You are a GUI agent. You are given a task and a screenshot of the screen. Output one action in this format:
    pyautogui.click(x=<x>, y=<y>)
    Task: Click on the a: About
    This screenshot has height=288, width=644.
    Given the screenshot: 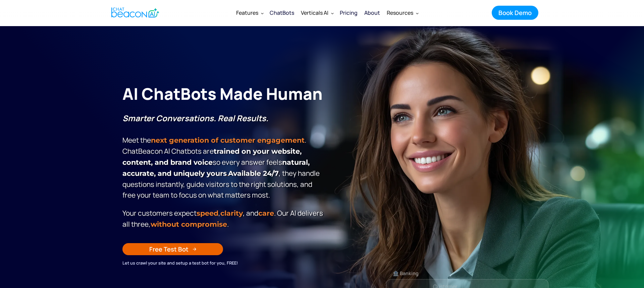 What is the action you would take?
    pyautogui.click(x=372, y=13)
    